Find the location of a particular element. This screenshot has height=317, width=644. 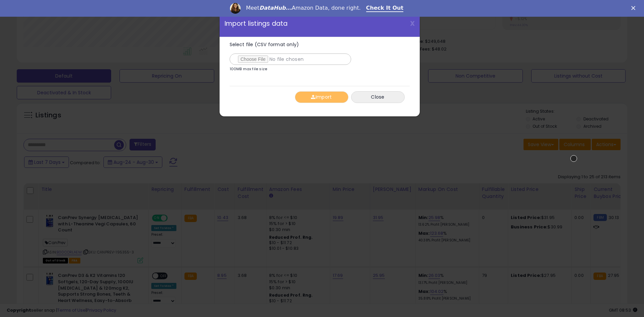

i: DataHub... is located at coordinates (275, 8).